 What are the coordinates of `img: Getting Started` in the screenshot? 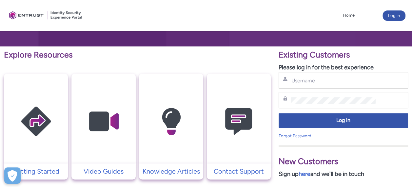 It's located at (36, 122).